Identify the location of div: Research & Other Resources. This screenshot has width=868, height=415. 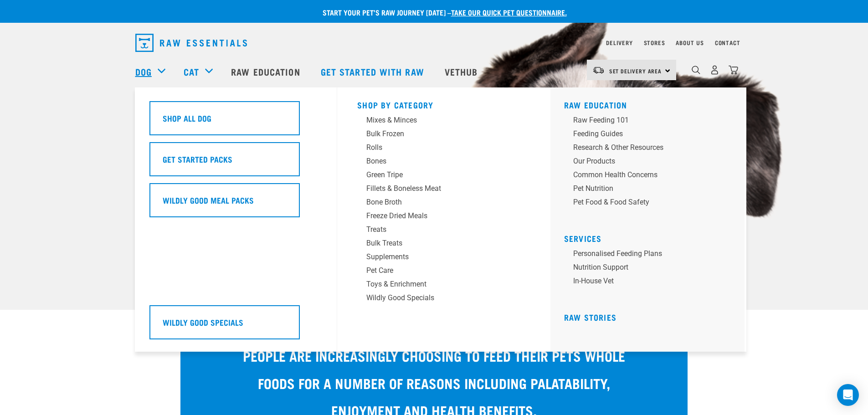
(644, 147).